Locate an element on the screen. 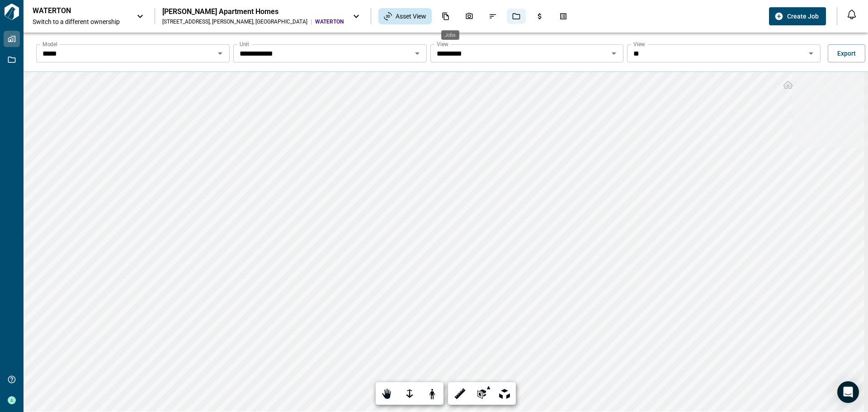  span: Export is located at coordinates (846, 53).